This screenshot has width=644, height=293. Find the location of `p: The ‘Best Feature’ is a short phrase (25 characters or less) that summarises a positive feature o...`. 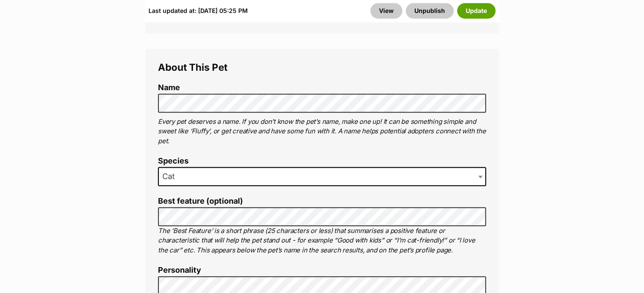

p: The ‘Best Feature’ is a short phrase (25 characters or less) that summarises a positive feature o... is located at coordinates (322, 240).